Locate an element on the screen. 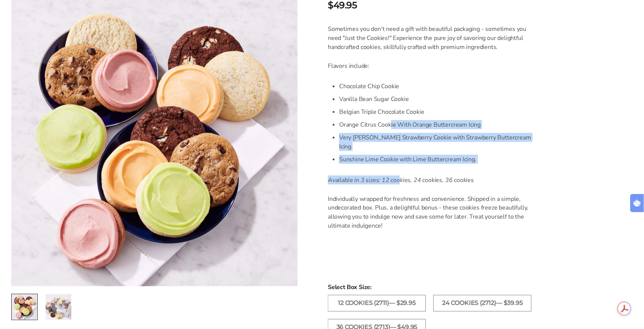 This screenshot has height=329, width=644. label: 12 COOKIES (2711)— $29.95 is located at coordinates (377, 303).